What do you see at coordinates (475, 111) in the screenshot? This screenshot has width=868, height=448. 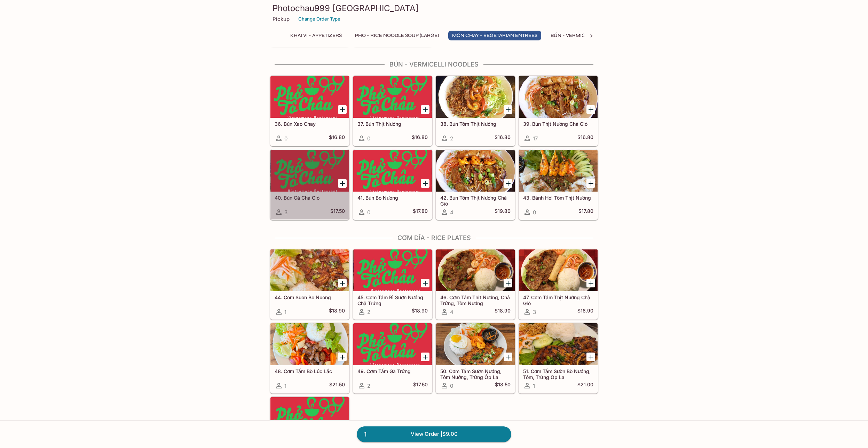 I see `a: 38. Bún Tôm Thịt Nướng2$16.80` at bounding box center [475, 111].